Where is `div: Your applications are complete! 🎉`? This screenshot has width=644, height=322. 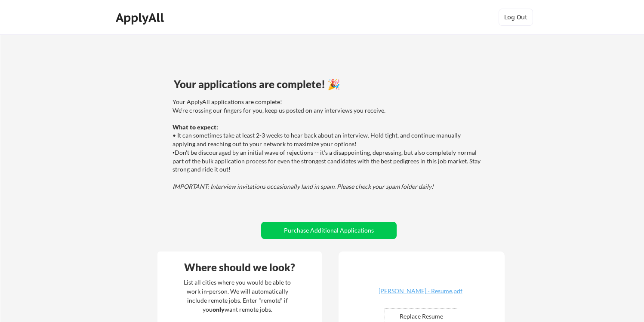
div: Your applications are complete! 🎉 is located at coordinates (329, 84).